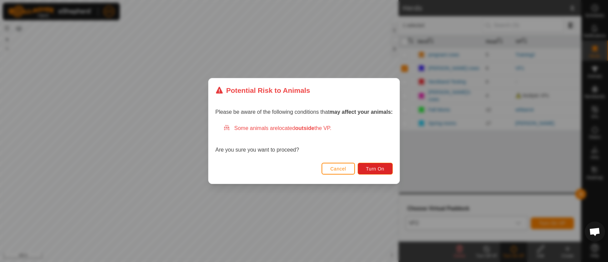 The width and height of the screenshot is (608, 262). What do you see at coordinates (375, 168) in the screenshot?
I see `button: Turn On` at bounding box center [375, 168].